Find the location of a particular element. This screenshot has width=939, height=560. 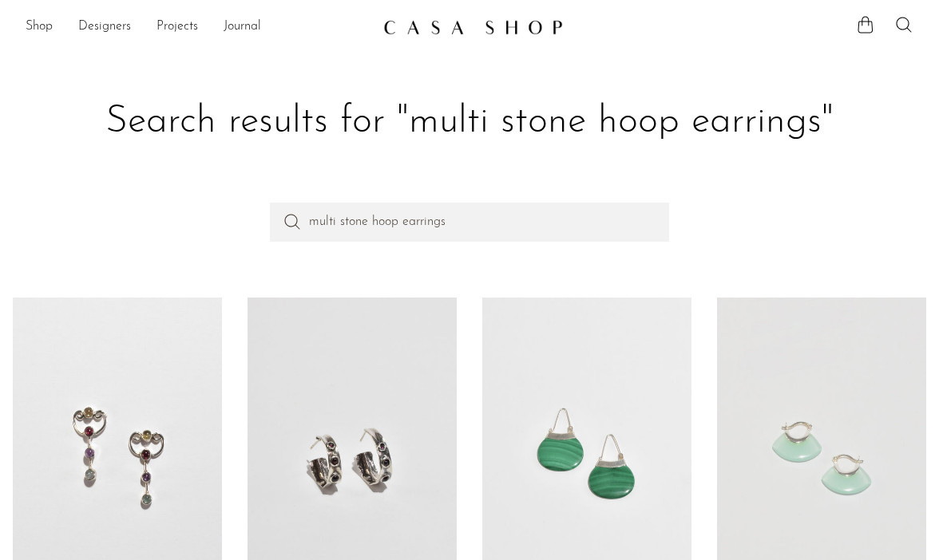

input: Perform a search is located at coordinates (470, 222).